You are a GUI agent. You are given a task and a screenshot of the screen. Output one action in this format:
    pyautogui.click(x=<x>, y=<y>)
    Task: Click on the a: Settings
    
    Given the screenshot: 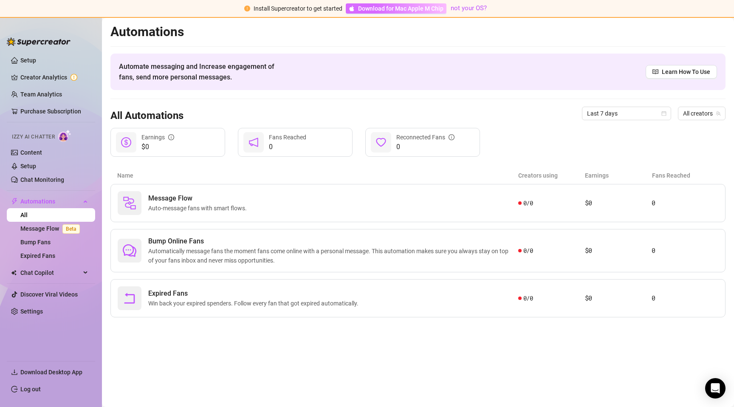 What is the action you would take?
    pyautogui.click(x=31, y=311)
    